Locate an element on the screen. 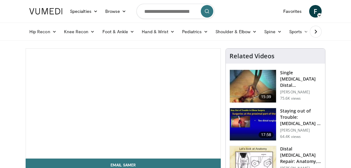  a: Pediatrics is located at coordinates (195, 32).